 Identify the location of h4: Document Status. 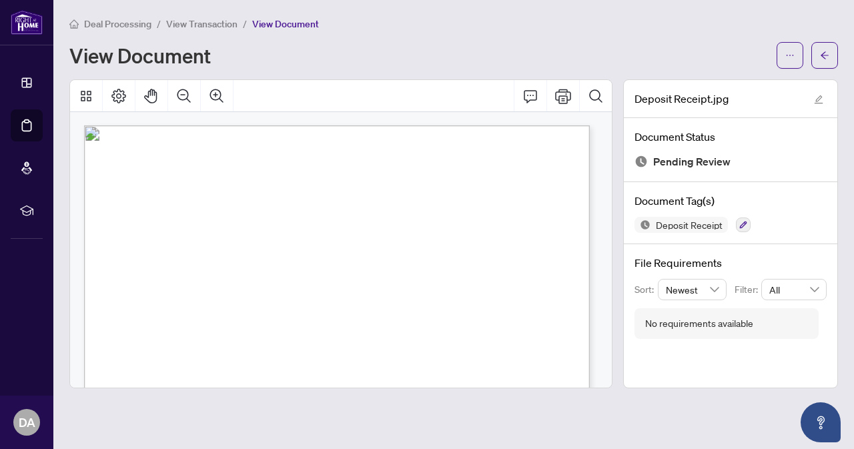
(731, 137).